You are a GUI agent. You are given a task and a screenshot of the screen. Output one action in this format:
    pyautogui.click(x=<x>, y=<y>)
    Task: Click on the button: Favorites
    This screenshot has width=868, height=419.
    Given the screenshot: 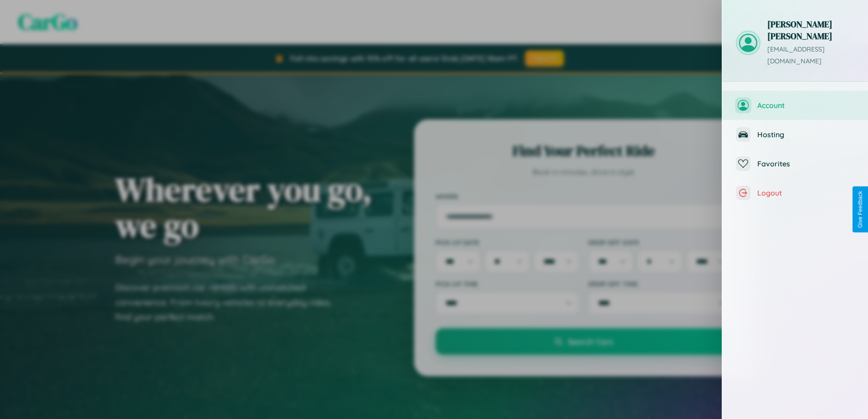 What is the action you would take?
    pyautogui.click(x=795, y=163)
    